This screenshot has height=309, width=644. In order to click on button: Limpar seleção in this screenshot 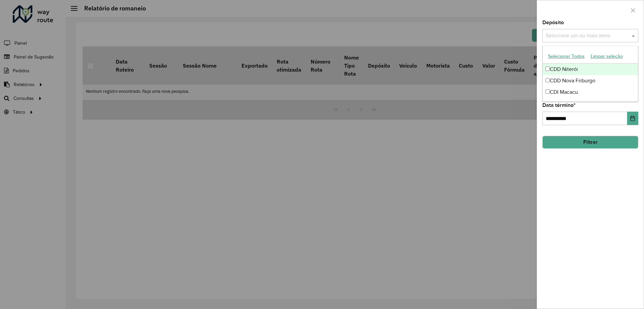, I will do `click(607, 56)`.